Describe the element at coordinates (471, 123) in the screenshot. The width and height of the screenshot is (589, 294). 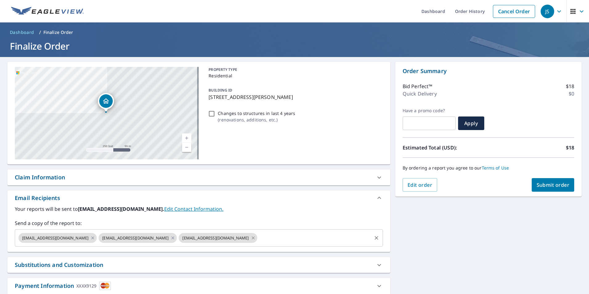
I see `button: Apply` at that location.